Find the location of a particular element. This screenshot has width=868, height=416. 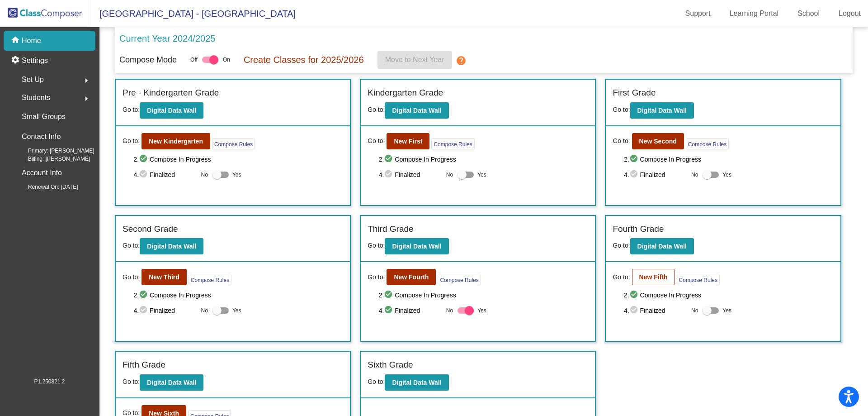

a: Logout is located at coordinates (850, 13).